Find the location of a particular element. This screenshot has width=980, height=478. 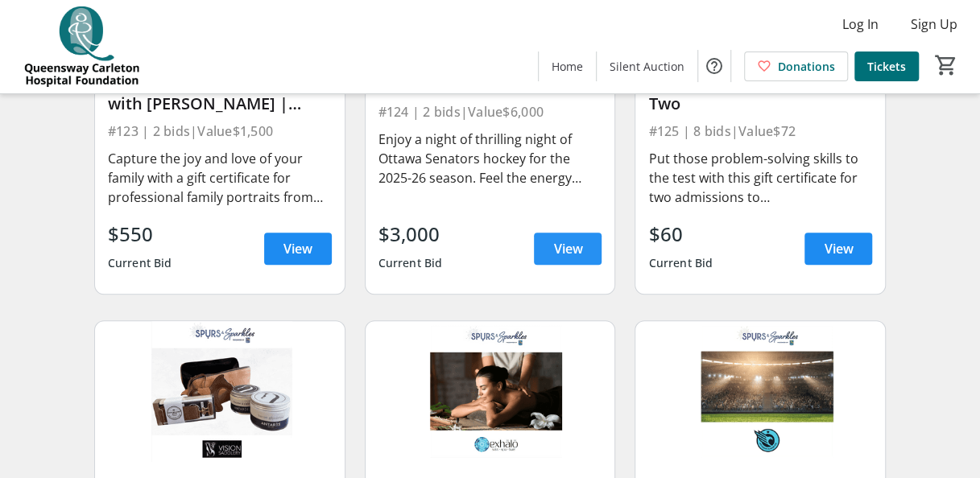

img: Game On: VIP Club Seats with the Ottawa Rapids! is located at coordinates (760, 391).